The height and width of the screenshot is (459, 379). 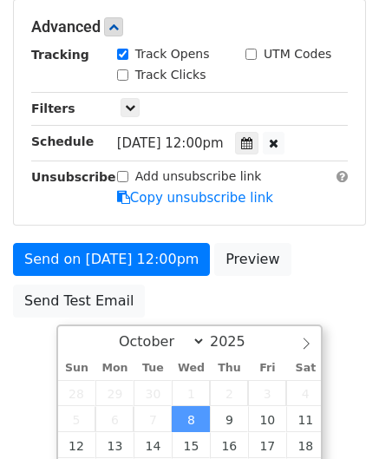 What do you see at coordinates (267, 367) in the screenshot?
I see `span: Fri` at bounding box center [267, 367].